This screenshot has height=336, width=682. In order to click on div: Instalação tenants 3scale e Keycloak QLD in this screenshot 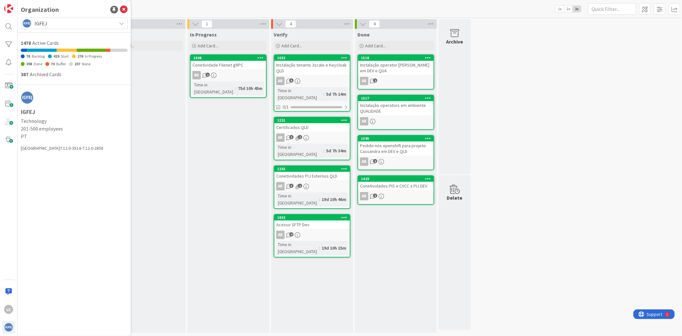, I will do `click(312, 68)`.